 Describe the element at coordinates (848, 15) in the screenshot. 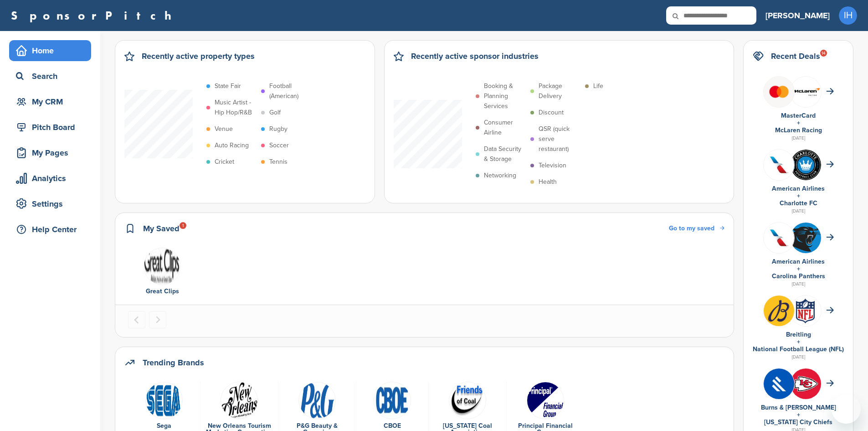

I see `span: IH` at that location.